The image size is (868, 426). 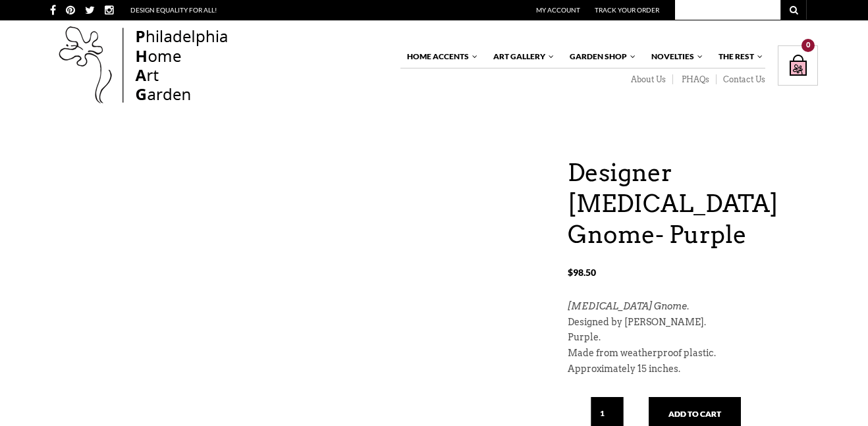 I want to click on bdi: 98.50, so click(x=582, y=271).